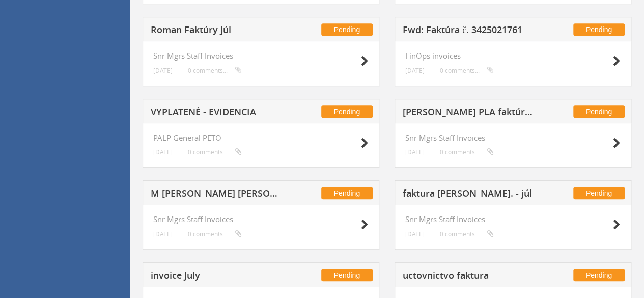  What do you see at coordinates (261, 137) in the screenshot?
I see `h4: PALP General PETO` at bounding box center [261, 137].